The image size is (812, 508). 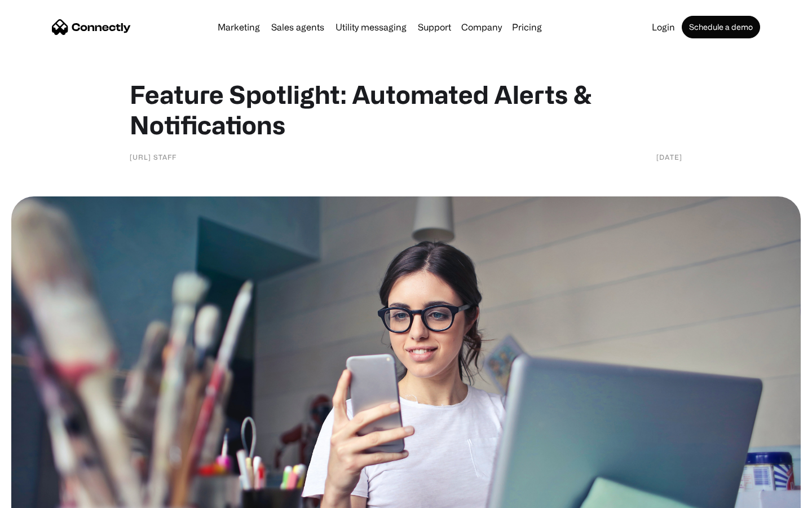 What do you see at coordinates (239, 27) in the screenshot?
I see `a: Marketing` at bounding box center [239, 27].